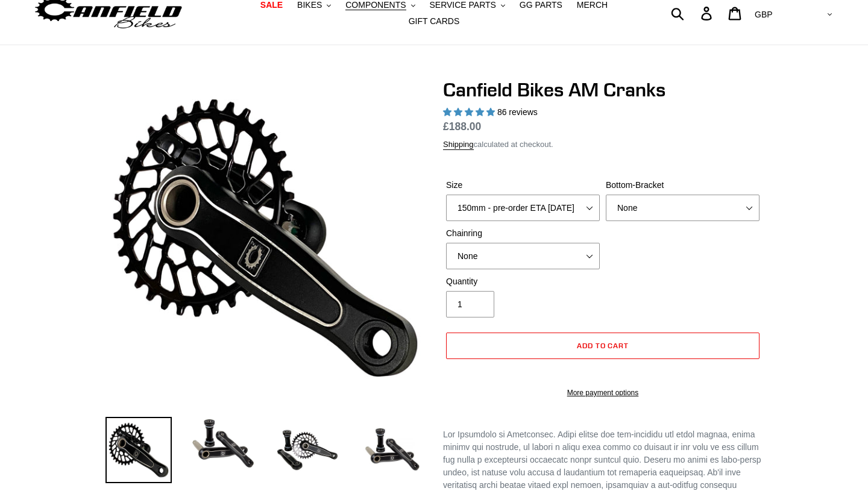 This screenshot has height=494, width=868. Describe the element at coordinates (523, 185) in the screenshot. I see `label: Size` at that location.